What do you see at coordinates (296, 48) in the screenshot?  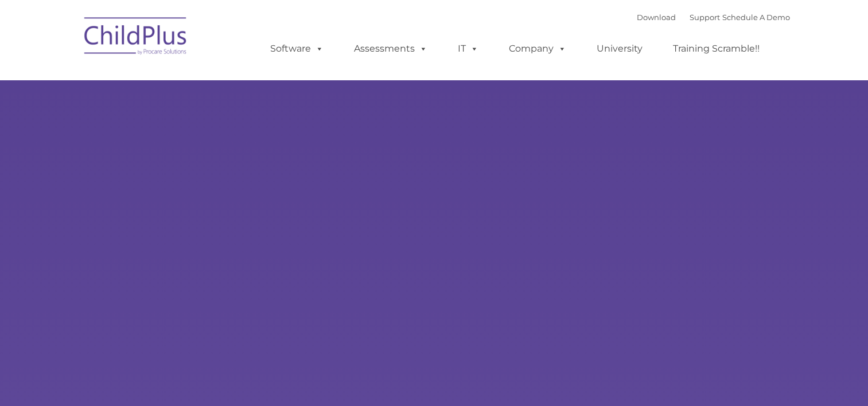 I see `a: Software` at bounding box center [296, 48].